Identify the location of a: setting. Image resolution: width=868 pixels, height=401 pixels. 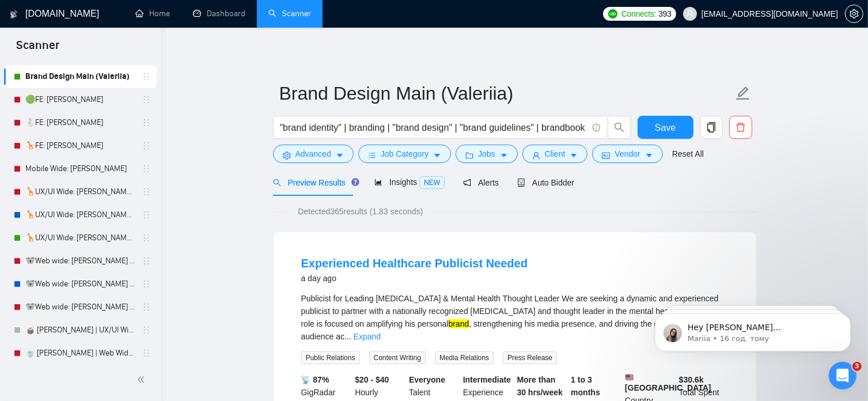
(854, 14).